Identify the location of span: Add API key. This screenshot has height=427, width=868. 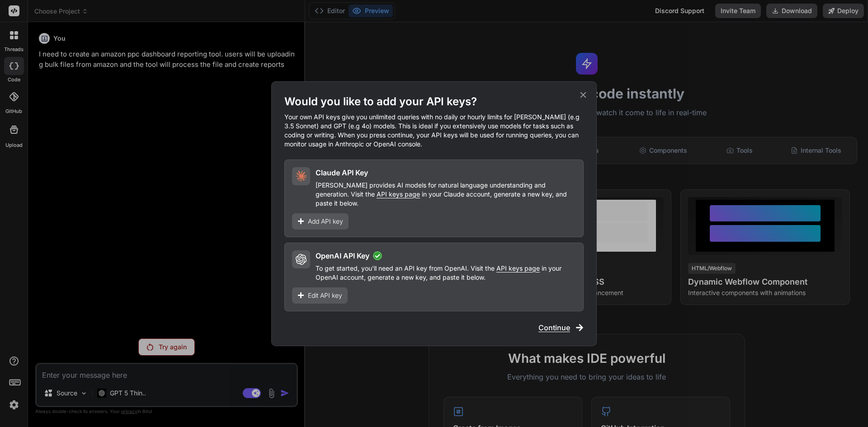
(325, 221).